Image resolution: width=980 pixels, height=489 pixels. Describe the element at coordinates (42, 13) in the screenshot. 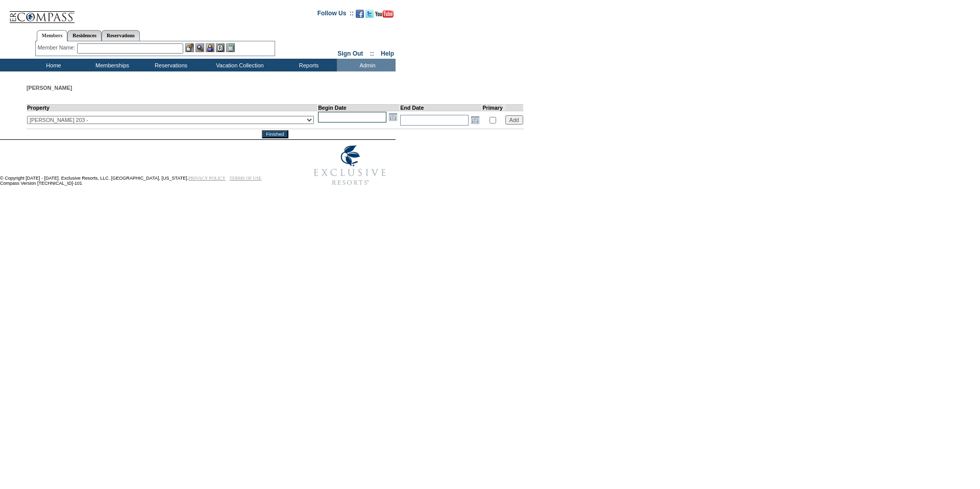

I see `img: Compass Home` at that location.